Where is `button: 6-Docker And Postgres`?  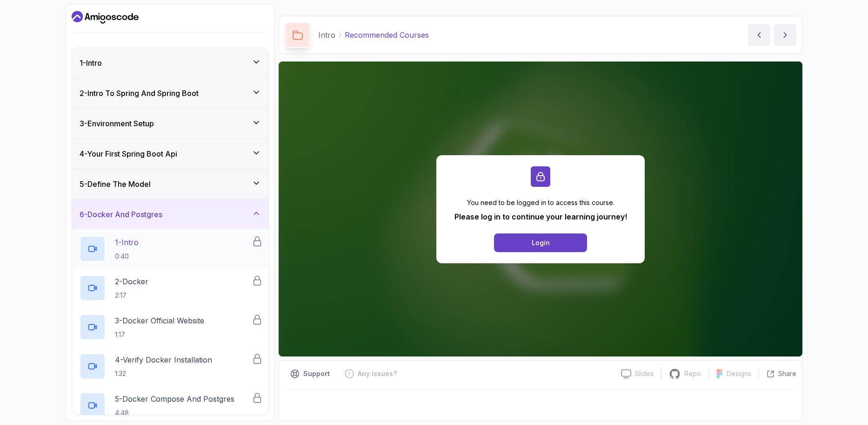 button: 6-Docker And Postgres is located at coordinates (170, 214).